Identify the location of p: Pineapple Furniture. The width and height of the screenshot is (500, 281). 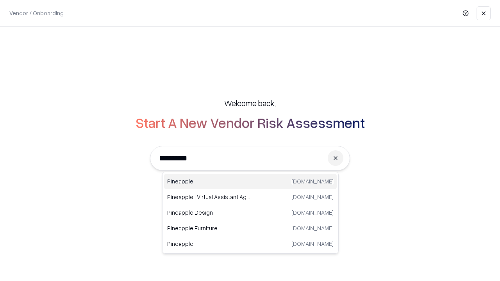
(209, 228).